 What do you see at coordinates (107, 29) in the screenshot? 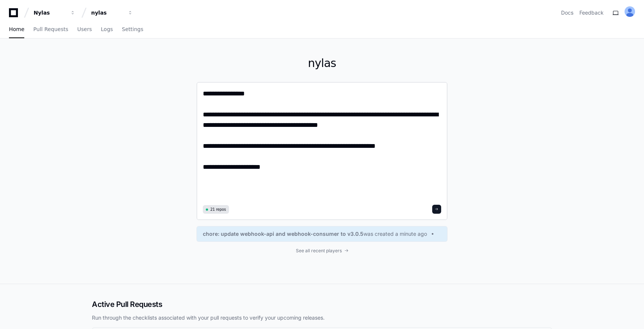
I see `span: Logs` at bounding box center [107, 29].